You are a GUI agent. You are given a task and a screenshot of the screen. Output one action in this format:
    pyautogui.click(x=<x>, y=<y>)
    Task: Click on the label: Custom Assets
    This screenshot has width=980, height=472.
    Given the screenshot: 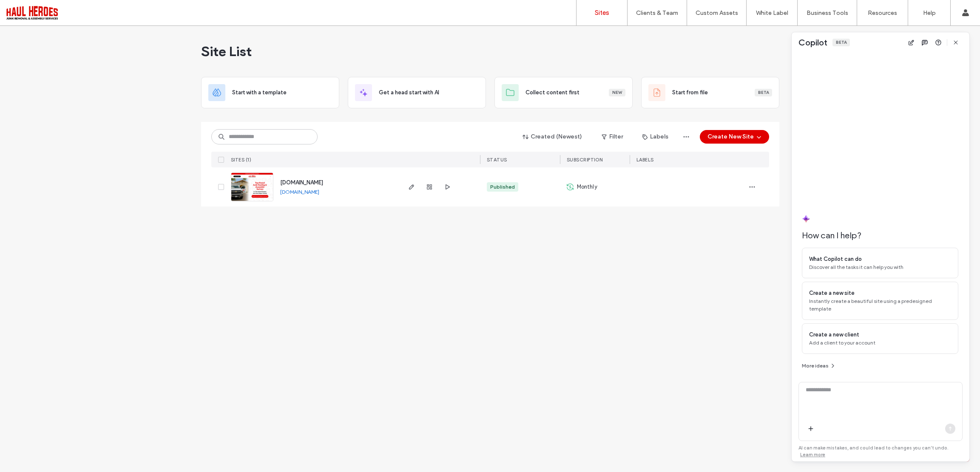 What is the action you would take?
    pyautogui.click(x=716, y=13)
    